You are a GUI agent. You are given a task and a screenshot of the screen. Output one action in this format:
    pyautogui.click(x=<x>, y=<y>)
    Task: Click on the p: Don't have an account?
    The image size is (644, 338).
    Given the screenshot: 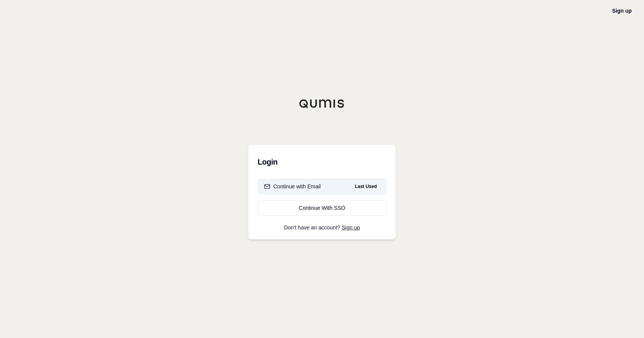 What is the action you would take?
    pyautogui.click(x=322, y=228)
    